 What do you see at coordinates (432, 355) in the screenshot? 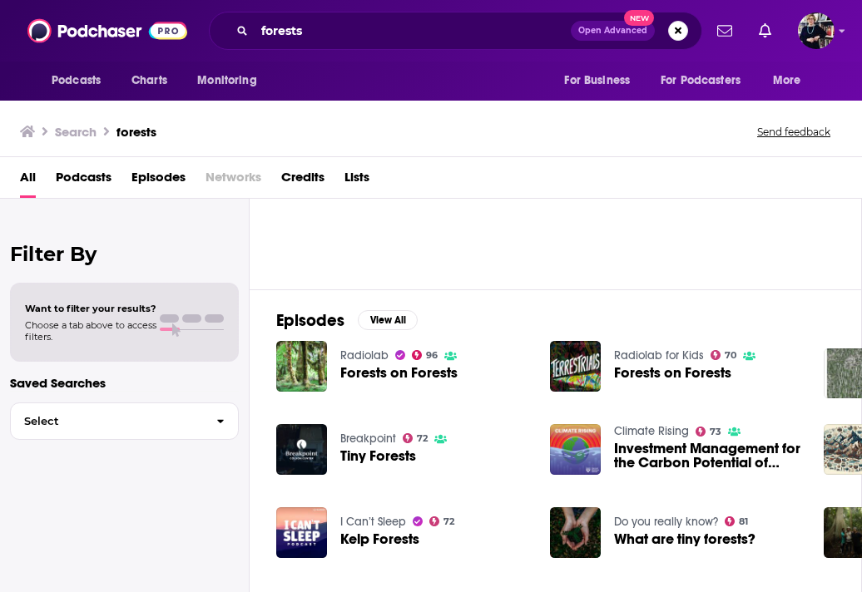
I see `span: 96` at bounding box center [432, 355].